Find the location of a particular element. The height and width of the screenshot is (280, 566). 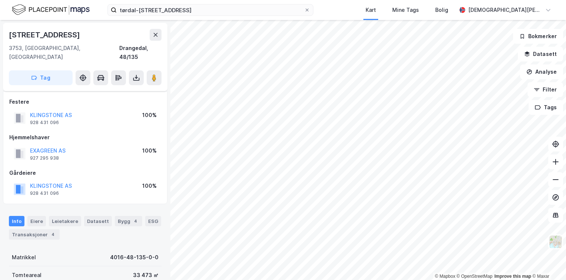

div: Festere is located at coordinates (85, 102).